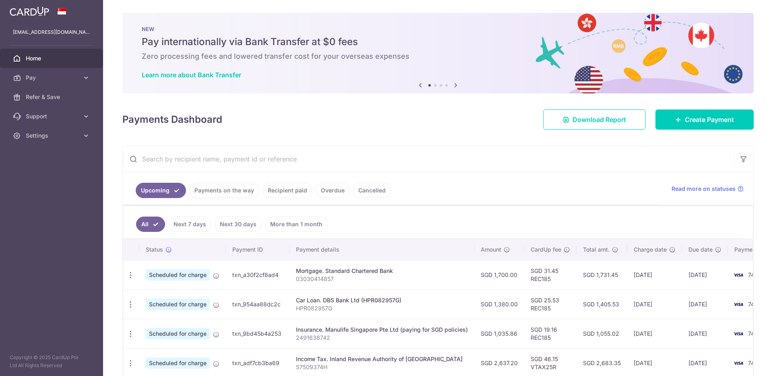  Describe the element at coordinates (550, 304) in the screenshot. I see `td: SGD 25.53 REC185` at that location.